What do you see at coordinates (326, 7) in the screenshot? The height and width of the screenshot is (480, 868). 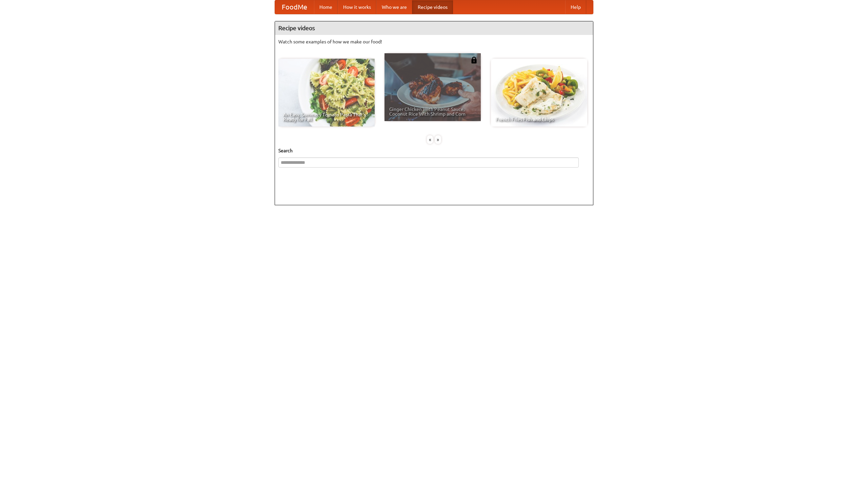 I see `a: Home` at bounding box center [326, 7].